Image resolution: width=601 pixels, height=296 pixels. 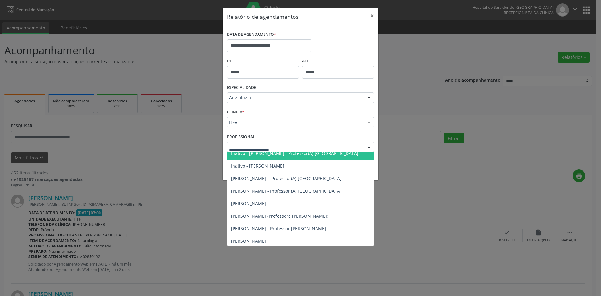 What do you see at coordinates (263, 61) in the screenshot?
I see `label: De` at bounding box center [263, 61].